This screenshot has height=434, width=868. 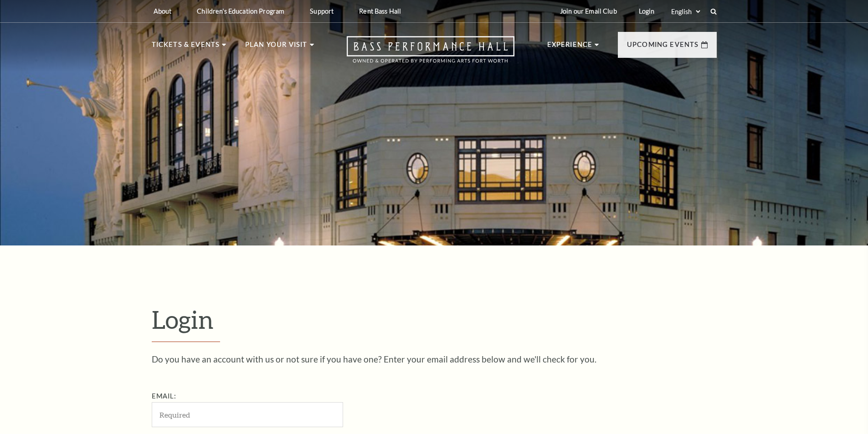 What do you see at coordinates (570, 47) in the screenshot?
I see `p: Experience` at bounding box center [570, 47].